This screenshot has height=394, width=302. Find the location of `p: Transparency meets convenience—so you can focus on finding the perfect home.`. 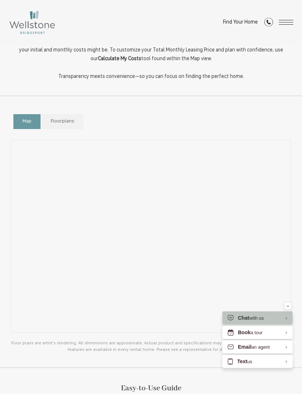

p: Transparency meets convenience—so you can focus on finding the perfect home. is located at coordinates (151, 77).